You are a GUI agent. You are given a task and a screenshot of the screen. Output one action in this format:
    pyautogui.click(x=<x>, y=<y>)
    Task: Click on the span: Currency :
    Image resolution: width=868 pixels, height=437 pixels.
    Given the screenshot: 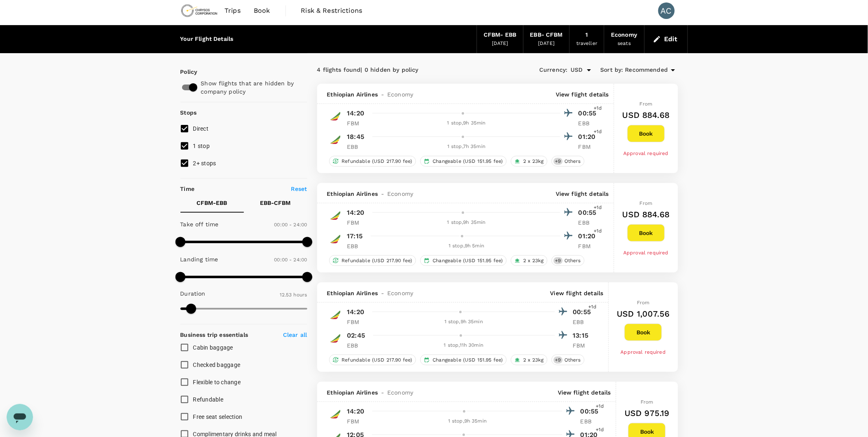 What is the action you would take?
    pyautogui.click(x=553, y=70)
    